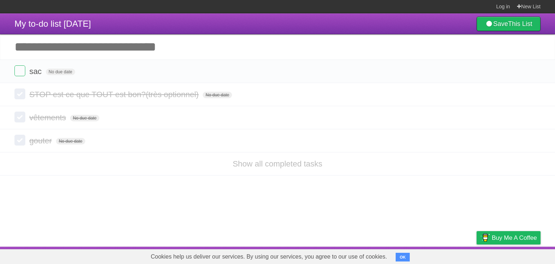 This screenshot has width=555, height=264. Describe the element at coordinates (36, 71) in the screenshot. I see `span: sac` at that location.